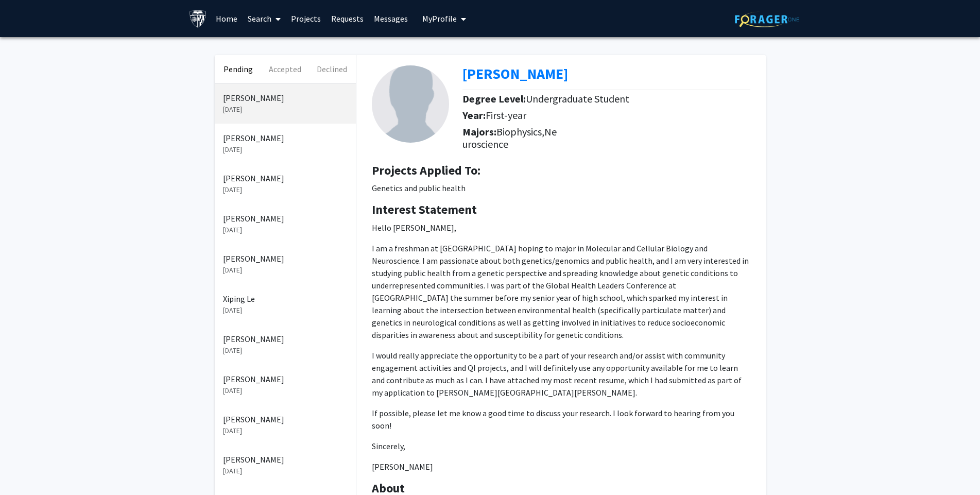  I want to click on span: Neuroscience, so click(509, 138).